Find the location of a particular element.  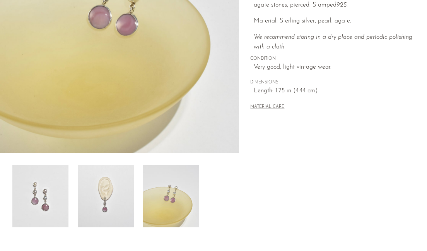

button: MATERIAL CARE is located at coordinates (268, 107).